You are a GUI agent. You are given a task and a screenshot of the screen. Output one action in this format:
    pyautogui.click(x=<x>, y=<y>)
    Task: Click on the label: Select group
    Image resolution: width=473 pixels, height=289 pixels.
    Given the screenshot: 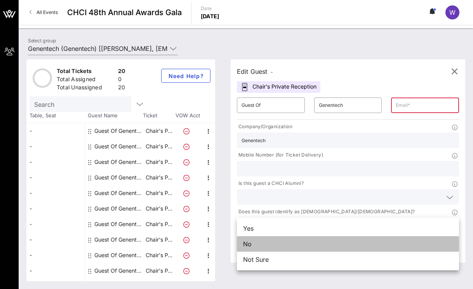 What is the action you would take?
    pyautogui.click(x=42, y=40)
    